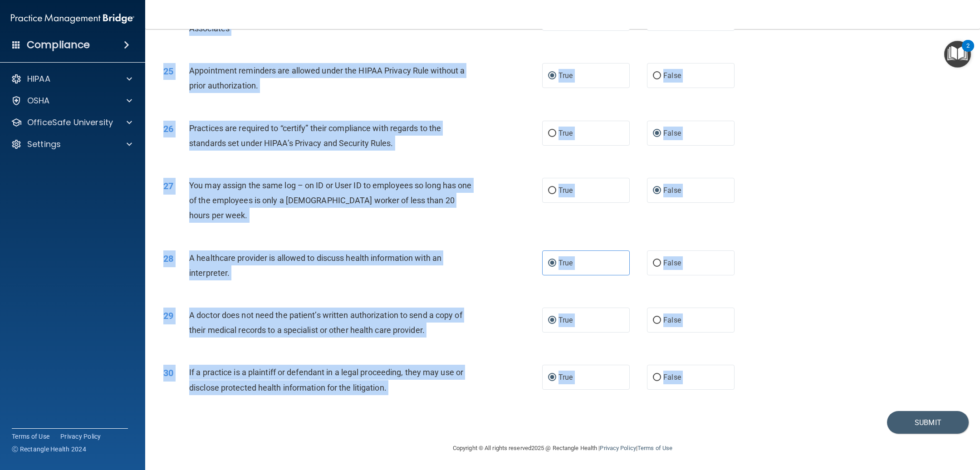 This screenshot has height=470, width=980. I want to click on span: 27, so click(168, 186).